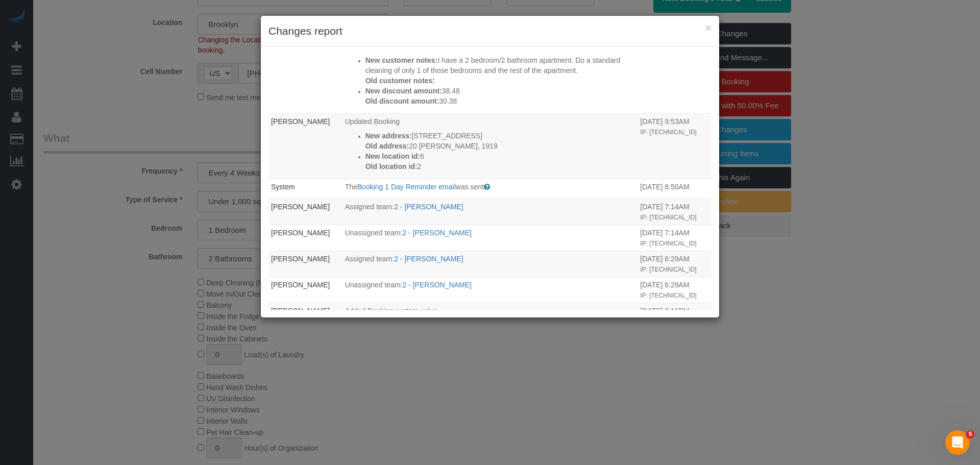 The height and width of the screenshot is (465, 980). I want to click on span: Updated Booking, so click(372, 122).